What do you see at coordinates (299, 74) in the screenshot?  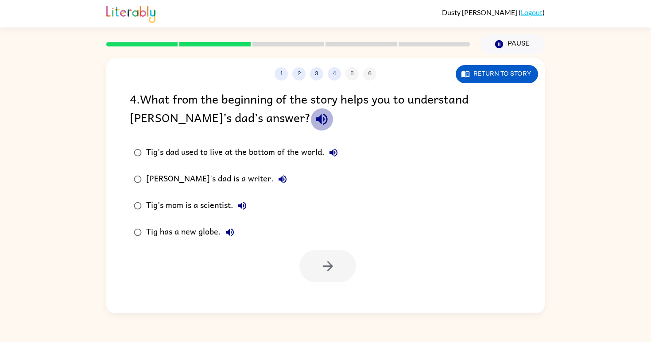 I see `button: 2` at bounding box center [299, 74].